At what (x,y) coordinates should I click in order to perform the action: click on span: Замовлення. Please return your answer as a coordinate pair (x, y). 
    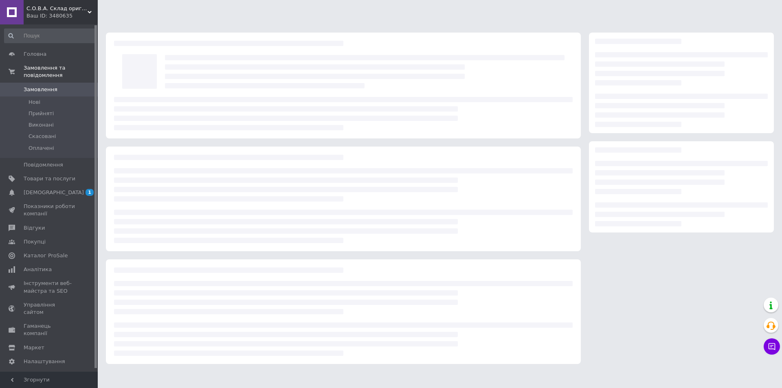
    Looking at the image, I should click on (40, 90).